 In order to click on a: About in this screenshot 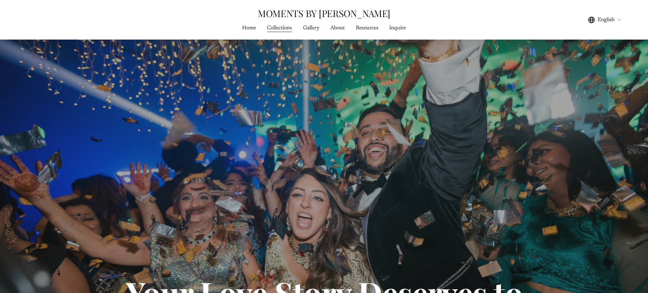, I will do `click(338, 28)`.